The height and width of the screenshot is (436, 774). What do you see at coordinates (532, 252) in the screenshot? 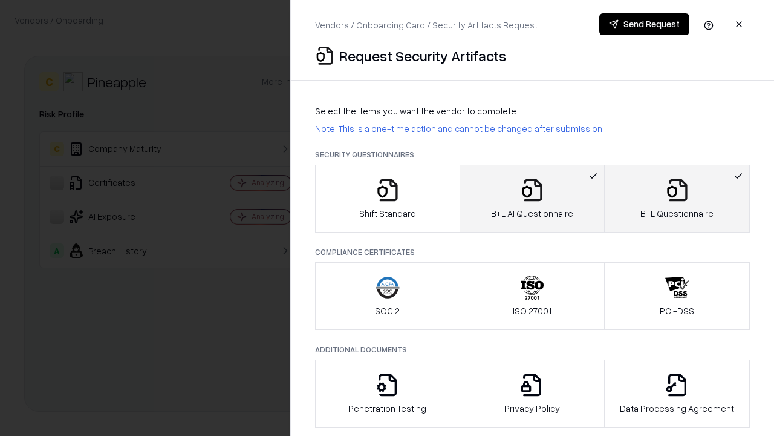
I see `p: Compliance Certificates` at bounding box center [532, 252].